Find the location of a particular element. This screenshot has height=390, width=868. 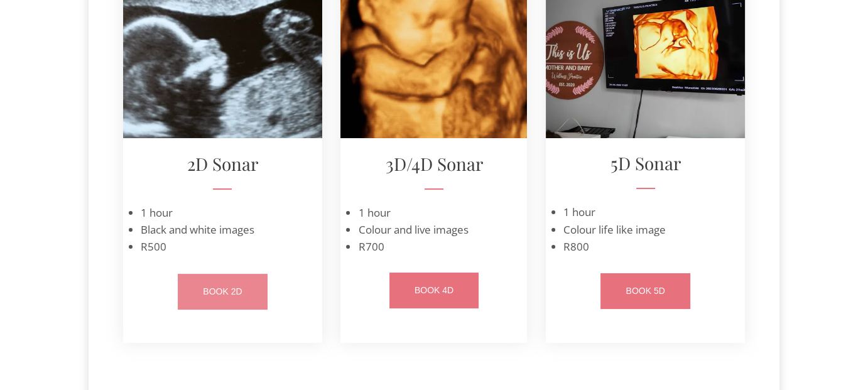

a: BOOK 2D is located at coordinates (222, 292).